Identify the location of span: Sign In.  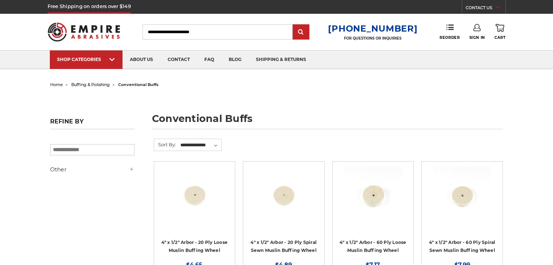
(477, 37).